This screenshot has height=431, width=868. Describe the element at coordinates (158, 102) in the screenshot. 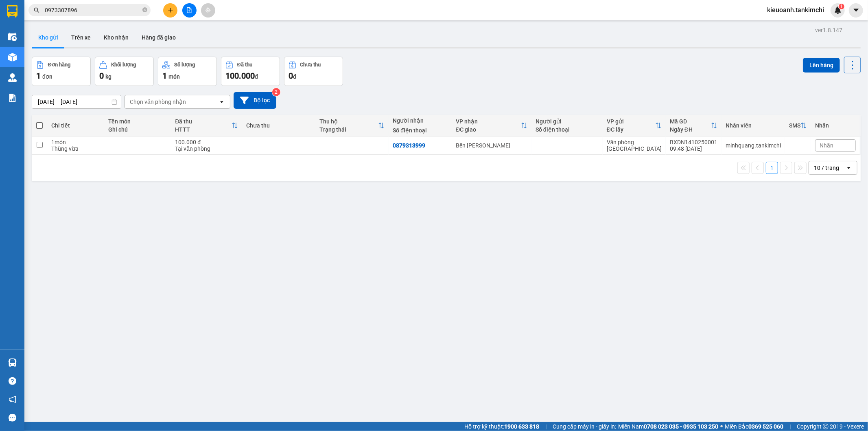

I see `div: Chọn văn phòng nhận` at that location.